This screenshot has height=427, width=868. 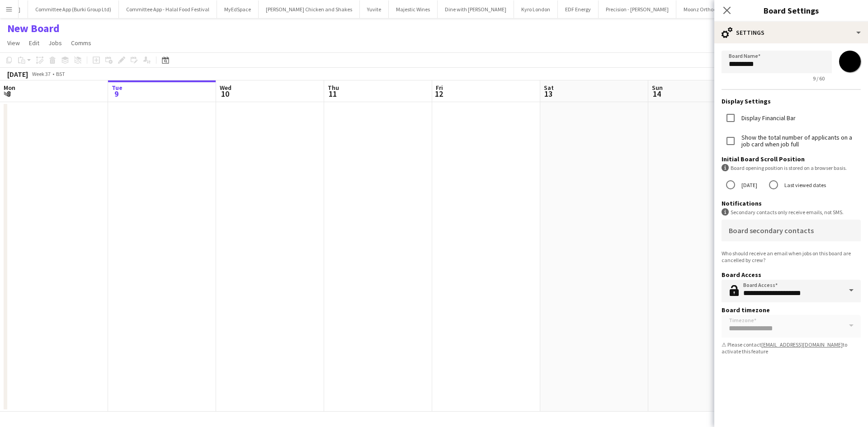 What do you see at coordinates (536, 9) in the screenshot?
I see `button: Kyro London` at bounding box center [536, 9].